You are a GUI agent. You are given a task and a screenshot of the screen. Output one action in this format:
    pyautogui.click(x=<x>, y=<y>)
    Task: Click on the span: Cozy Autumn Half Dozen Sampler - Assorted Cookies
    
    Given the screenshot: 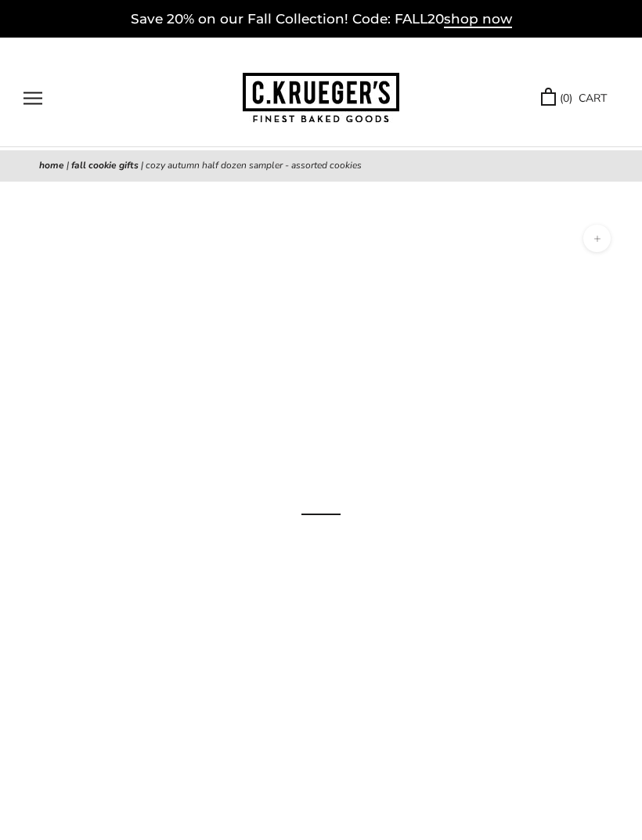 What is the action you would take?
    pyautogui.click(x=254, y=165)
    